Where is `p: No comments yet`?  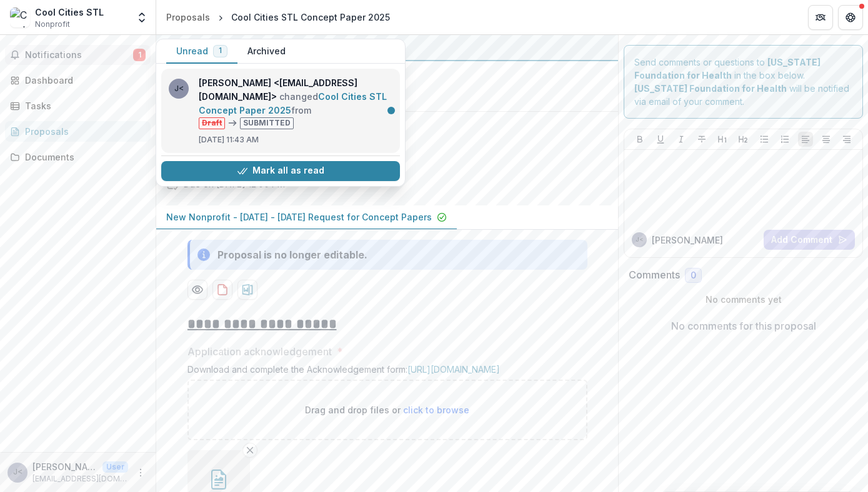 p: No comments yet is located at coordinates (743, 299).